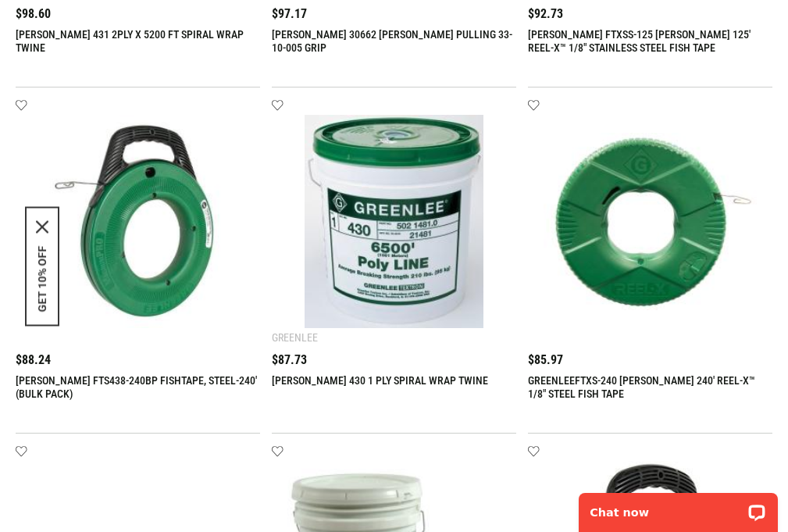  What do you see at coordinates (289, 14) in the screenshot?
I see `span: $97.17` at bounding box center [289, 14].